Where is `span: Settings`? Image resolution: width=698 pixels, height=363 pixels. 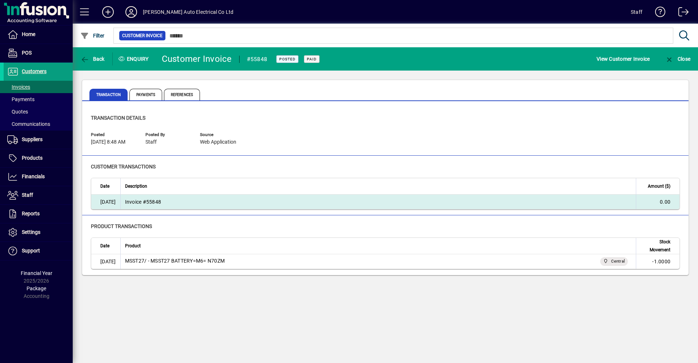
span: Settings is located at coordinates (31, 232).